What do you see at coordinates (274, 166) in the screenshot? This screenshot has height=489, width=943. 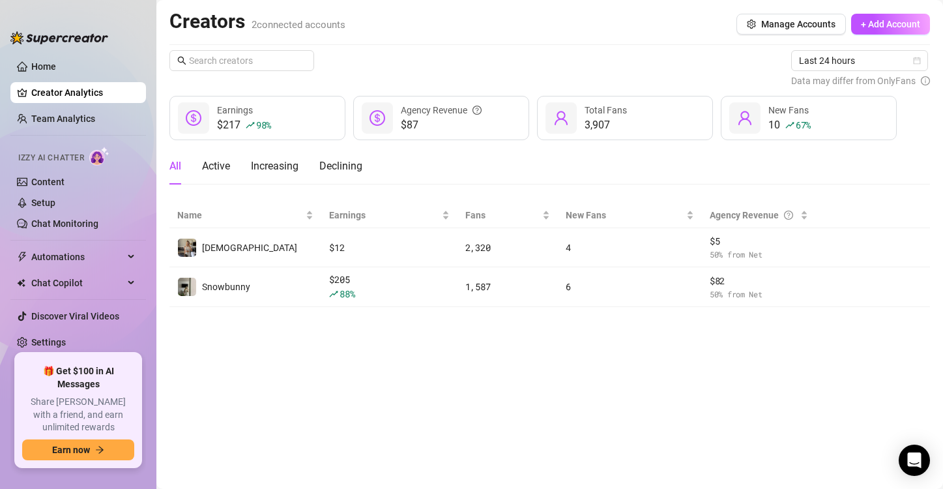 I see `div: Increasing` at bounding box center [274, 166].